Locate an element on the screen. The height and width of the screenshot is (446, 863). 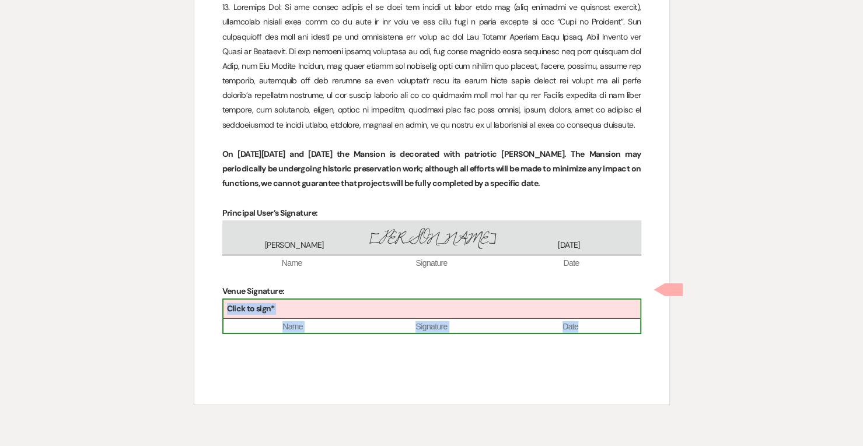
b: Click to sign* is located at coordinates (251, 309).